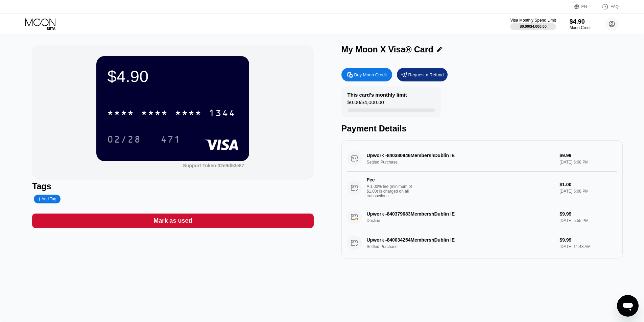 The image size is (644, 322). I want to click on div: $1.00, so click(588, 184).